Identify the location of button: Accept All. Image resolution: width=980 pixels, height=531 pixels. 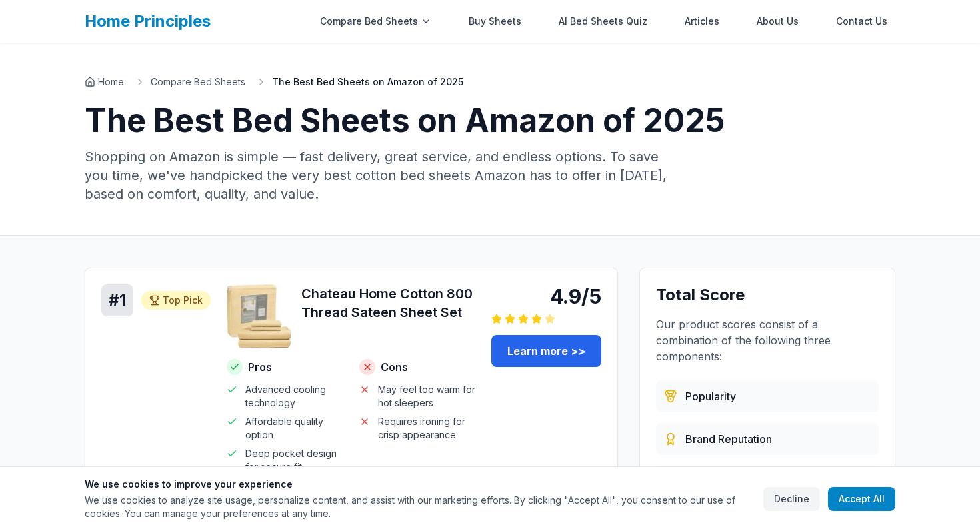
(861, 499).